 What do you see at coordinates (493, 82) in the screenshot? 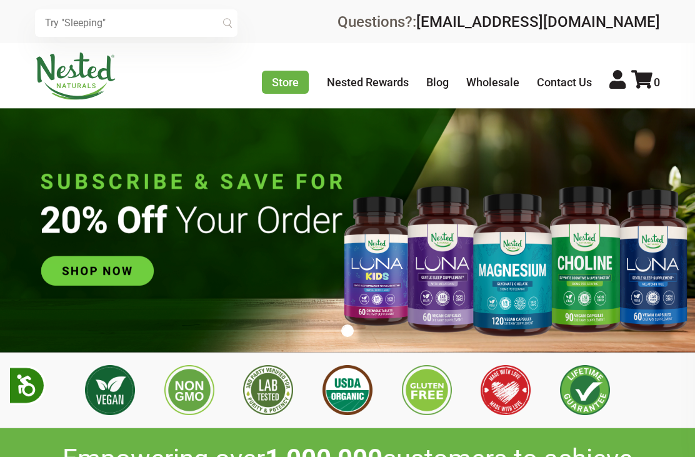
I see `a: Wholesale` at bounding box center [493, 82].